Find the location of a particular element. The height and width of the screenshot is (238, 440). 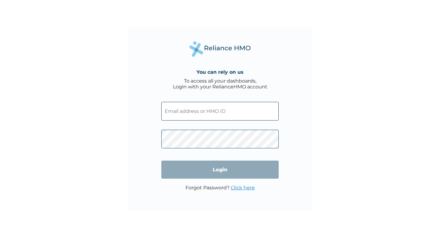

p: Forgot Password? is located at coordinates (220, 187).